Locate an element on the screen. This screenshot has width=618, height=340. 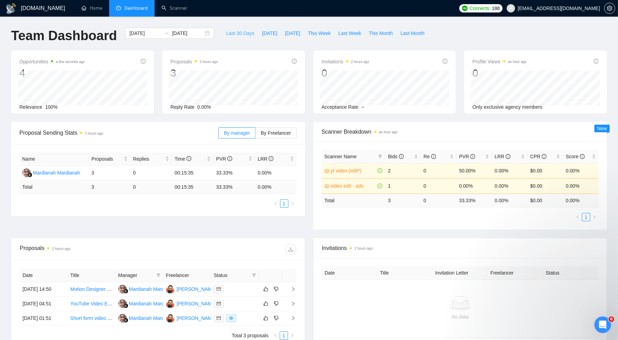
time: a few seconds ago is located at coordinates (70, 62).